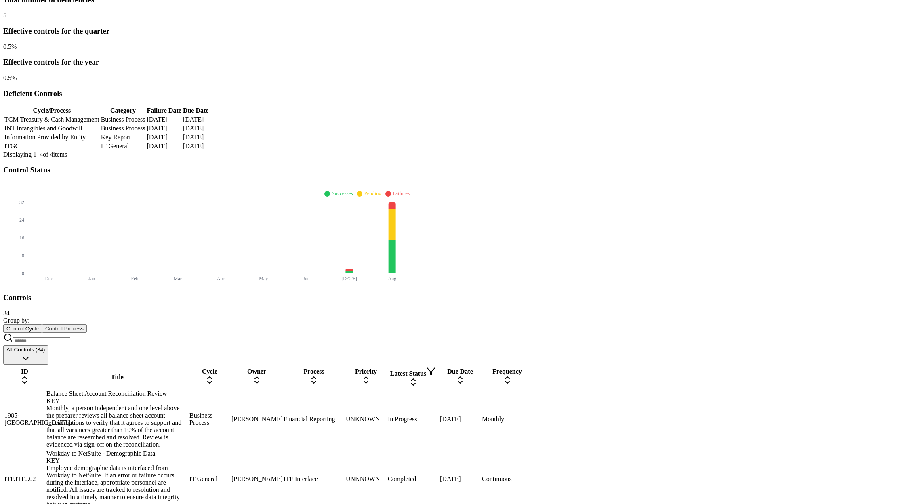 The height and width of the screenshot is (504, 919). What do you see at coordinates (48, 279) in the screenshot?
I see `tspan: Dec` at bounding box center [48, 279].